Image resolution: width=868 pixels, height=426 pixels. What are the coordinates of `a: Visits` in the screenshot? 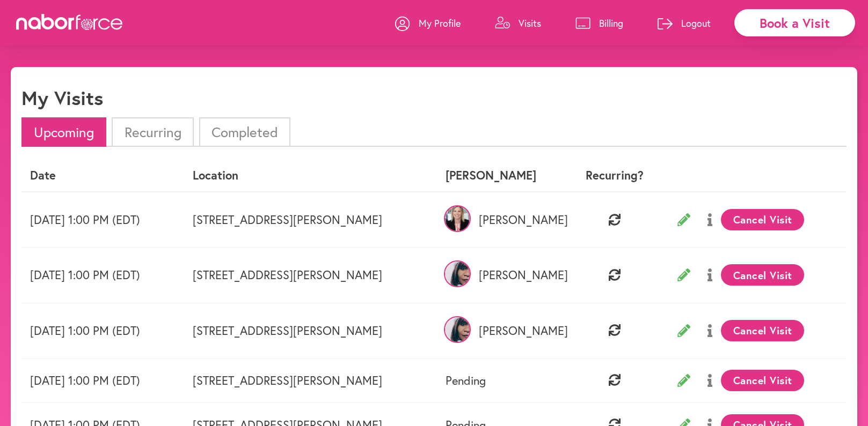 It's located at (518, 23).